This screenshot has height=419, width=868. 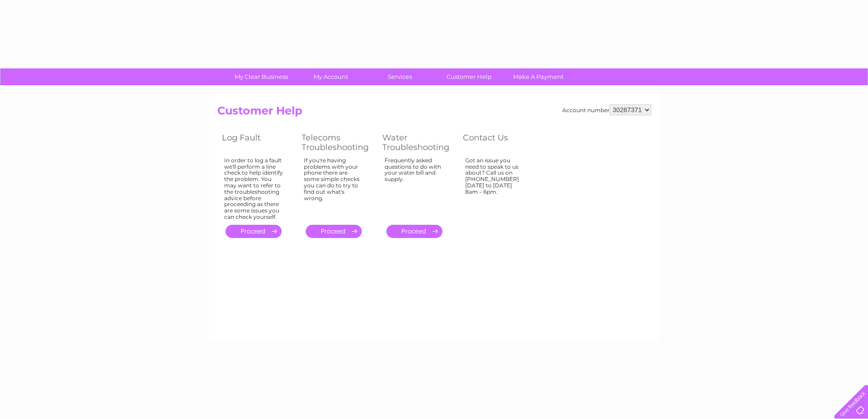 I want to click on th: Log Fault, so click(x=257, y=142).